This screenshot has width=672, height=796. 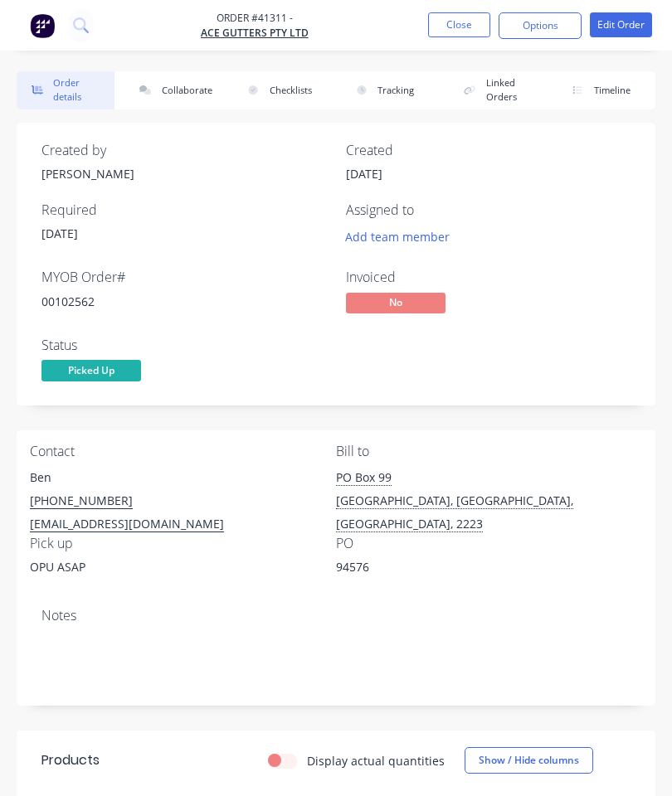 I want to click on div: 00102562, so click(x=183, y=300).